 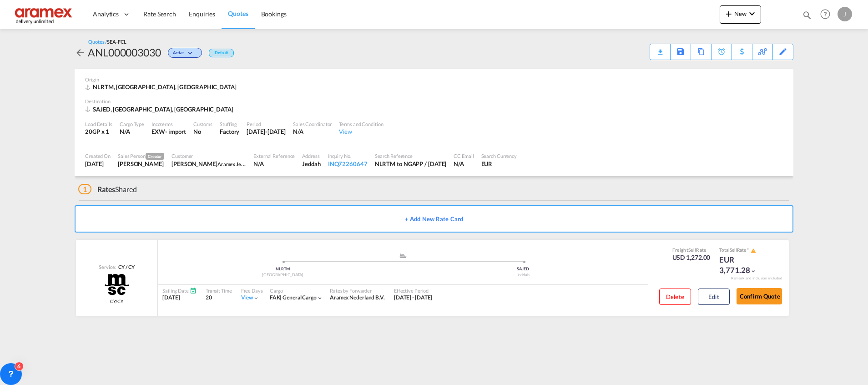 What do you see at coordinates (357, 297) in the screenshot?
I see `span: Aramex Nederland B.V.` at bounding box center [357, 297].